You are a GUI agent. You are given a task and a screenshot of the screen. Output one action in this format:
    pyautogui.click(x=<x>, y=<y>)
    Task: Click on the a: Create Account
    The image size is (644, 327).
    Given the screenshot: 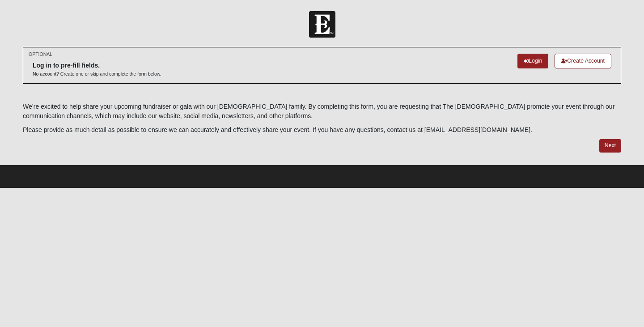 What is the action you would take?
    pyautogui.click(x=582, y=61)
    